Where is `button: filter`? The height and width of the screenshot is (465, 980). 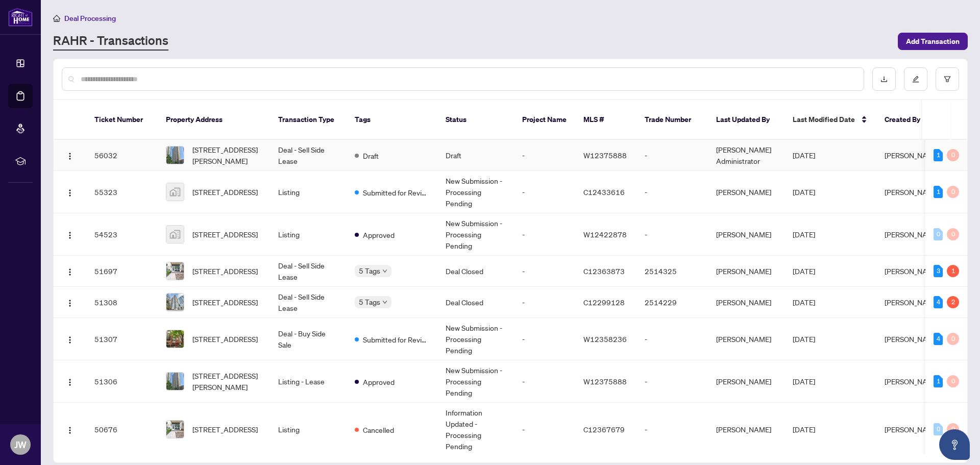
button: filter is located at coordinates (947, 79).